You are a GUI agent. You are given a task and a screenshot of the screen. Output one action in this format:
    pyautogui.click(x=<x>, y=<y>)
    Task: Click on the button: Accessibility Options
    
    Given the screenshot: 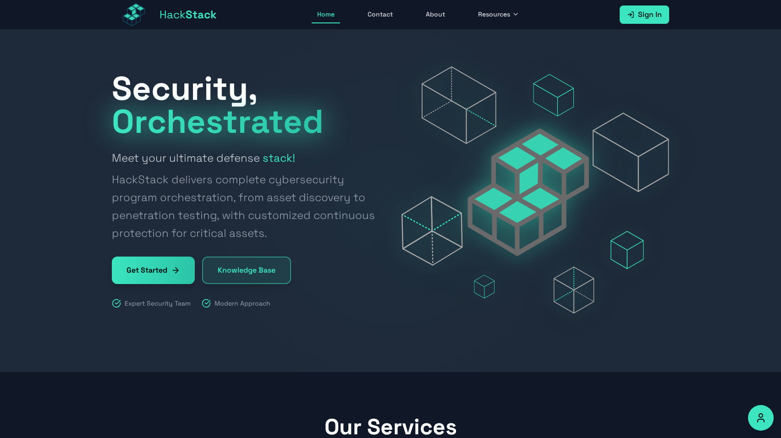 What is the action you would take?
    pyautogui.click(x=761, y=418)
    